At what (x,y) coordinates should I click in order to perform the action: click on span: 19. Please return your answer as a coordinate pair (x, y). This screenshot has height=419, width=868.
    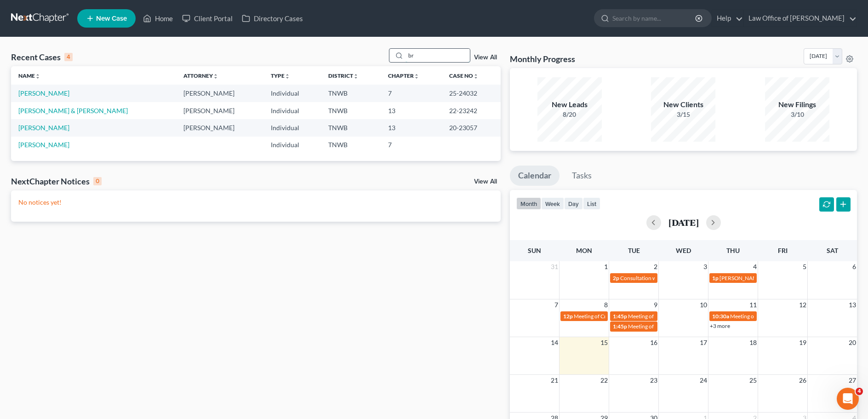
    Looking at the image, I should click on (802, 343).